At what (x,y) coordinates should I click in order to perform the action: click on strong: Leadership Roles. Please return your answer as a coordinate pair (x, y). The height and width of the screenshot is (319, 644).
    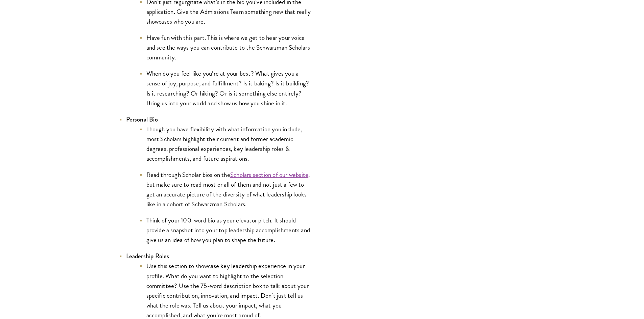
    Looking at the image, I should click on (148, 256).